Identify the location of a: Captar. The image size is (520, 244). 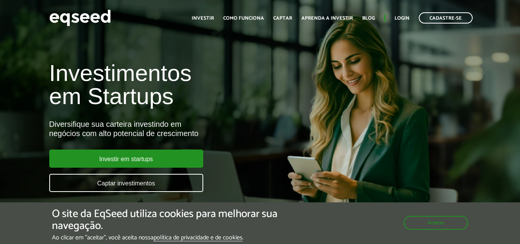
(283, 18).